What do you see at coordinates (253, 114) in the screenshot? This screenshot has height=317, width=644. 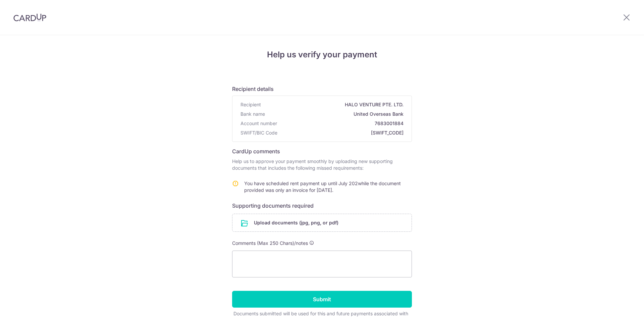 I see `span: Bank name` at bounding box center [253, 114].